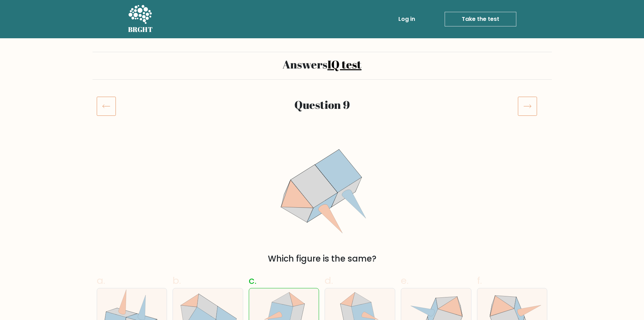  I want to click on a: BRGHT, so click(140, 19).